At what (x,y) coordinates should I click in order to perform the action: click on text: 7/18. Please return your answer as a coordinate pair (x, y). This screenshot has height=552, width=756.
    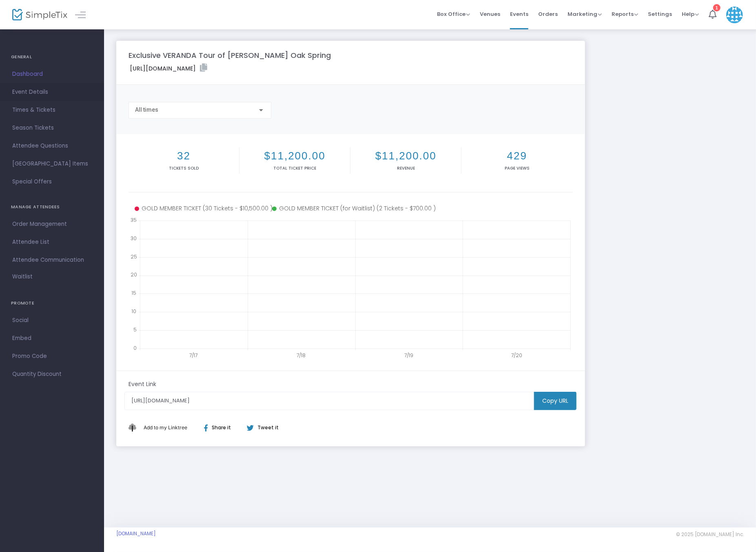
    Looking at the image, I should click on (301, 355).